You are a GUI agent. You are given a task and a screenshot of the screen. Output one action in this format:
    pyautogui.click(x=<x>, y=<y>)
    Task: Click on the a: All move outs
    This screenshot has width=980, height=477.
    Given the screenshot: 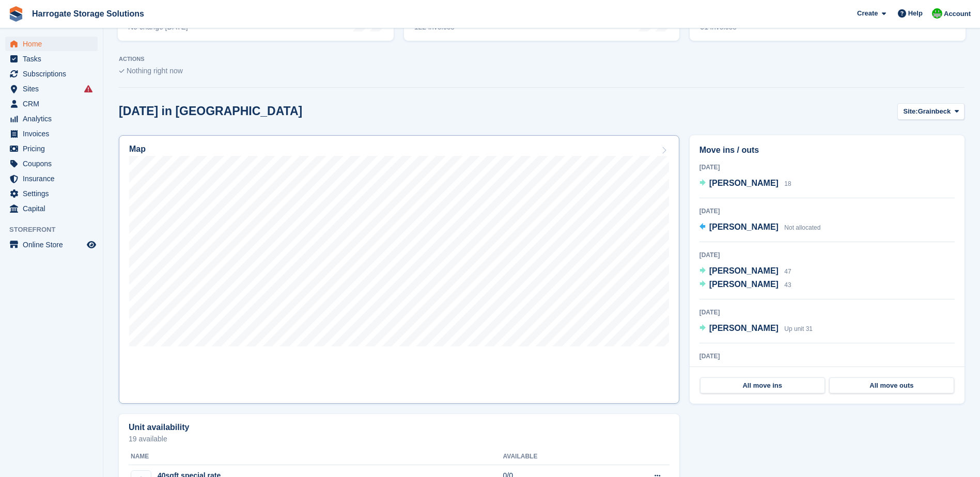 What is the action you would take?
    pyautogui.click(x=891, y=385)
    